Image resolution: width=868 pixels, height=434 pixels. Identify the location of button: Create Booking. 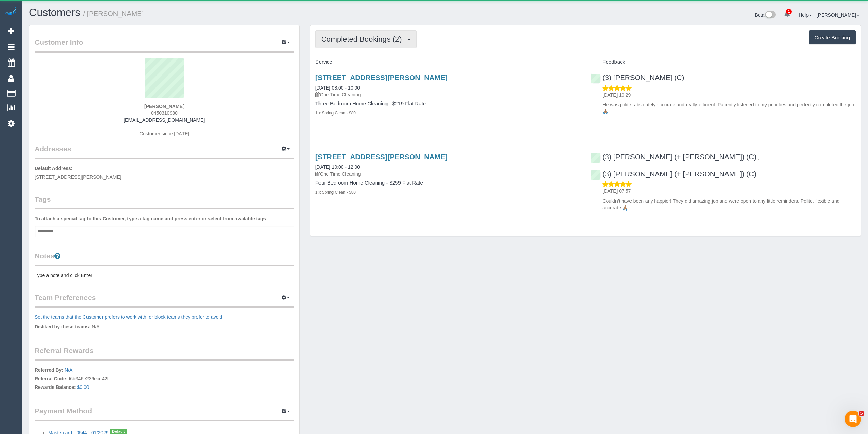
(832, 37).